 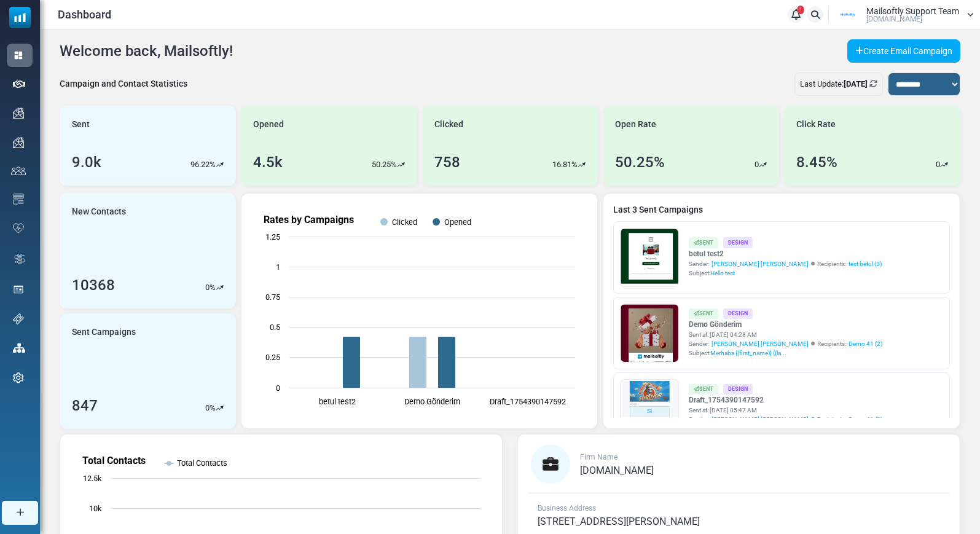 I want to click on p: 96.22%, so click(x=203, y=164).